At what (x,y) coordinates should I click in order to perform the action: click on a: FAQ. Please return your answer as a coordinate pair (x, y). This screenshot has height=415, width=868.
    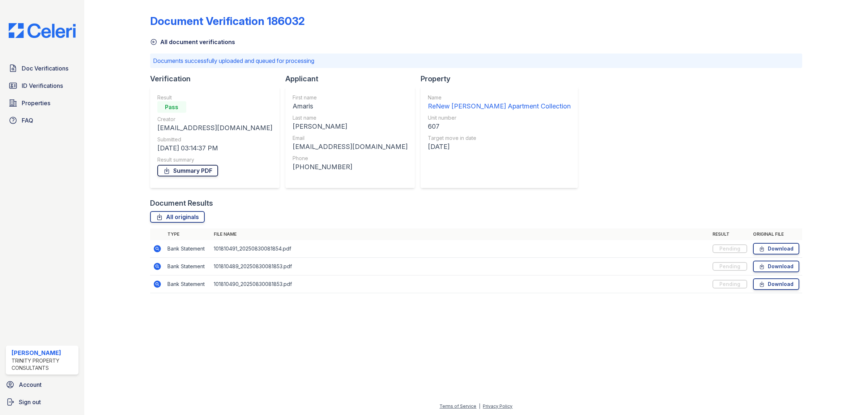
    Looking at the image, I should click on (42, 120).